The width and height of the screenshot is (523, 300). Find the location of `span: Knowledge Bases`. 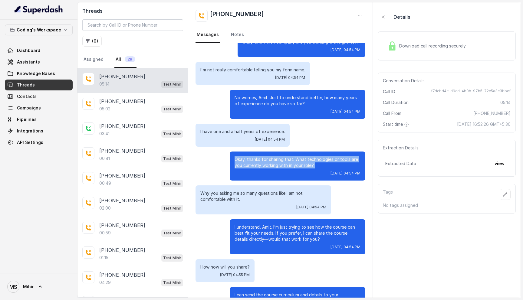

span: Knowledge Bases is located at coordinates (36, 74).